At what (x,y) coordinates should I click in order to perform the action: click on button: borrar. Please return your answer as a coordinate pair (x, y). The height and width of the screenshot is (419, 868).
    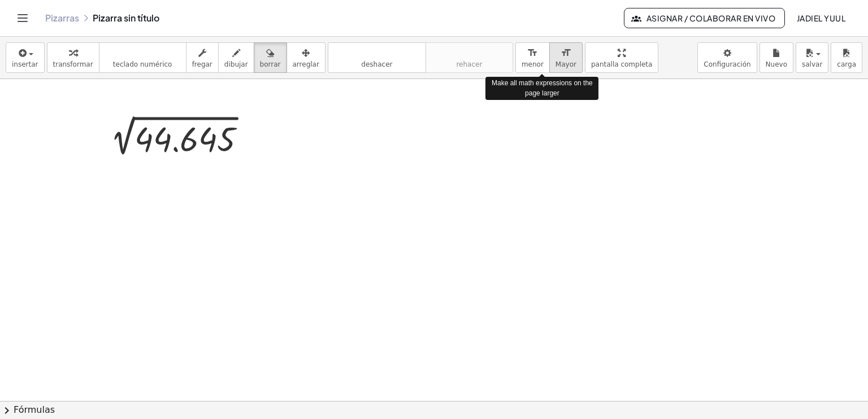
    Looking at the image, I should click on (270, 58).